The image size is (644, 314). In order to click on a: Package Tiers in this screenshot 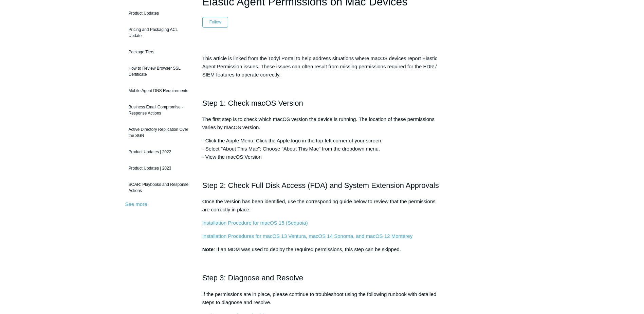, I will do `click(158, 52)`.